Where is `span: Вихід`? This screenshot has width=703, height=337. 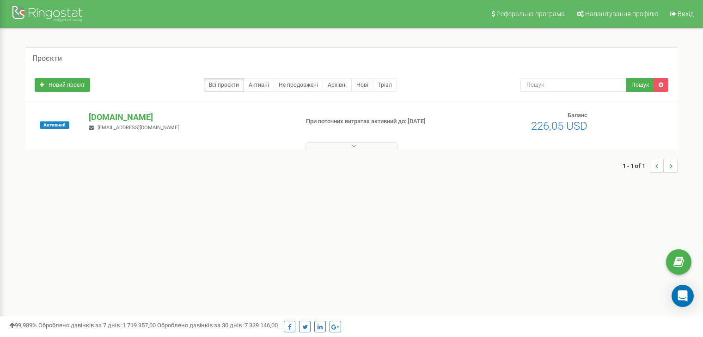 span: Вихід is located at coordinates (685, 14).